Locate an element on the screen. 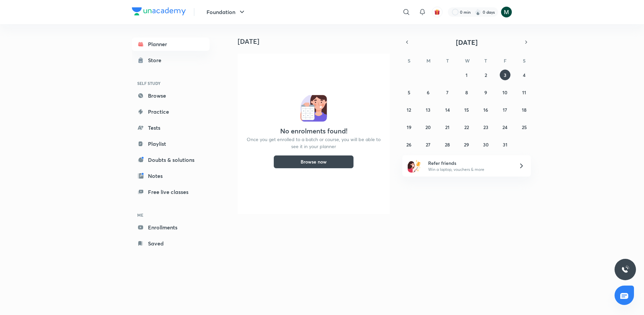 This screenshot has height=315, width=644. a: Tests is located at coordinates (171, 128).